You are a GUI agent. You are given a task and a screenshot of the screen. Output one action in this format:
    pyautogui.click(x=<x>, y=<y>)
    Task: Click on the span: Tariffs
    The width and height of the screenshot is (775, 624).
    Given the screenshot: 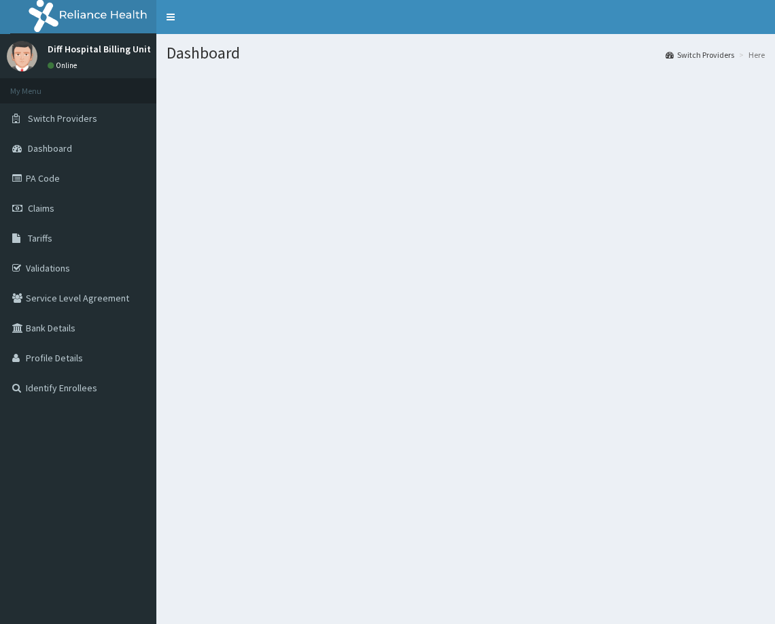 What is the action you would take?
    pyautogui.click(x=40, y=238)
    